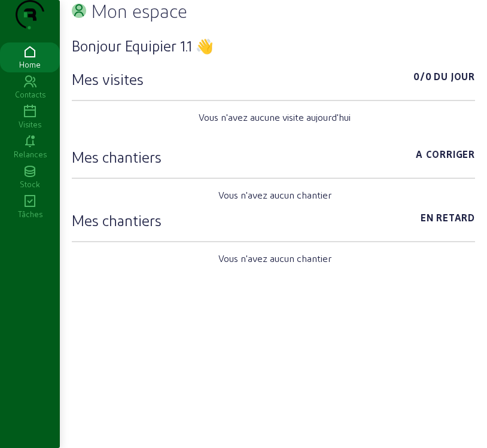  Describe the element at coordinates (273, 45) in the screenshot. I see `h3: Bonjour Equipier 1.1 👋` at that location.